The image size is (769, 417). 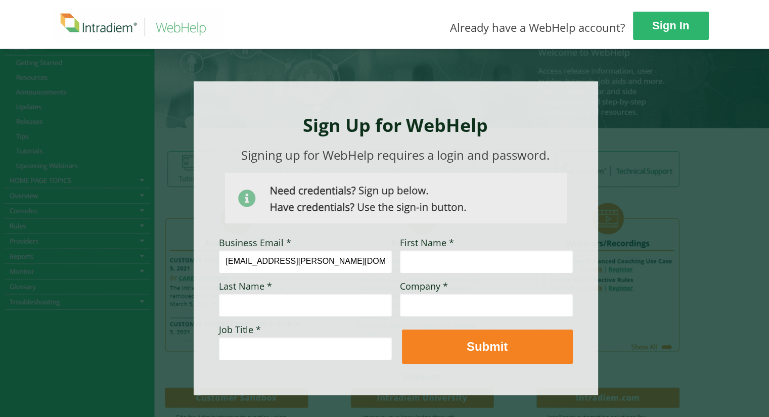 What do you see at coordinates (395, 125) in the screenshot?
I see `strong: Sign Up for WebHelp` at bounding box center [395, 125].